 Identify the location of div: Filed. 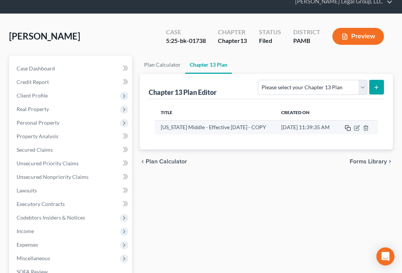
(270, 41).